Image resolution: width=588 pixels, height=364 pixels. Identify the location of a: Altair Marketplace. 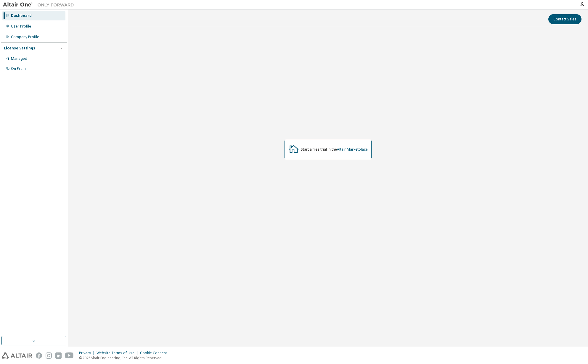
(352, 149).